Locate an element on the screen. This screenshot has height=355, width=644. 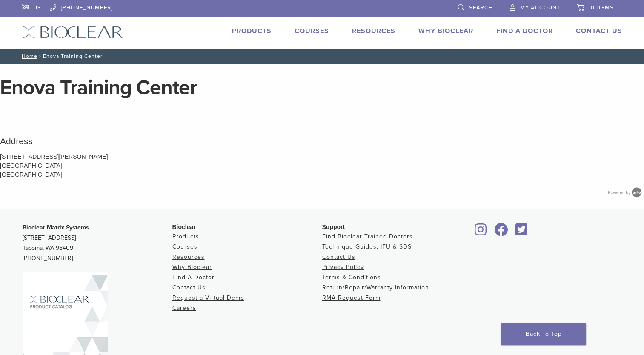
a: Back To Top is located at coordinates (544, 335).